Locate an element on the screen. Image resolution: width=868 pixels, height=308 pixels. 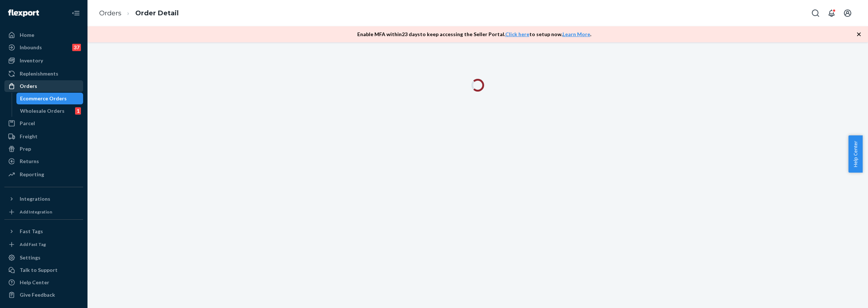
ol: breadcrumbs is located at coordinates (139, 13).